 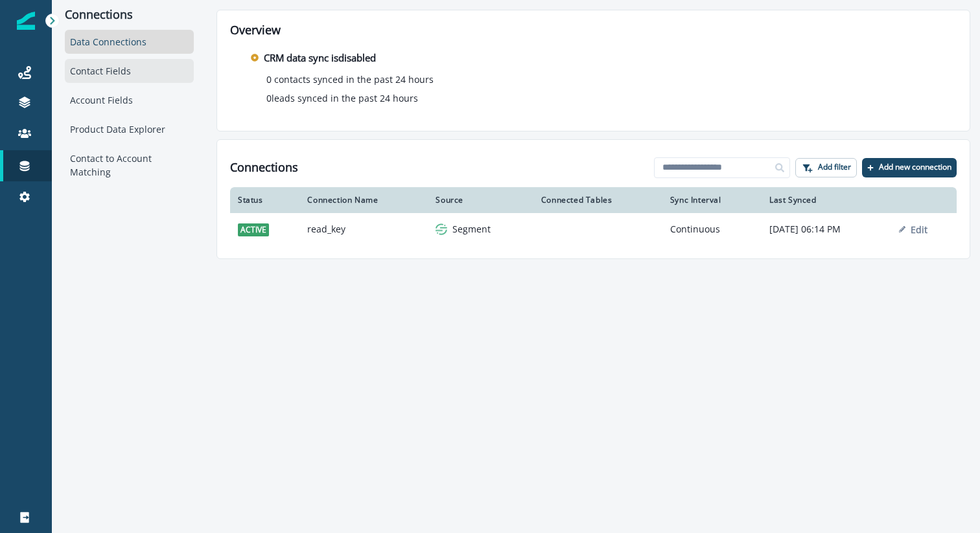 What do you see at coordinates (129, 129) in the screenshot?
I see `div: Product Data Explorer` at bounding box center [129, 129].